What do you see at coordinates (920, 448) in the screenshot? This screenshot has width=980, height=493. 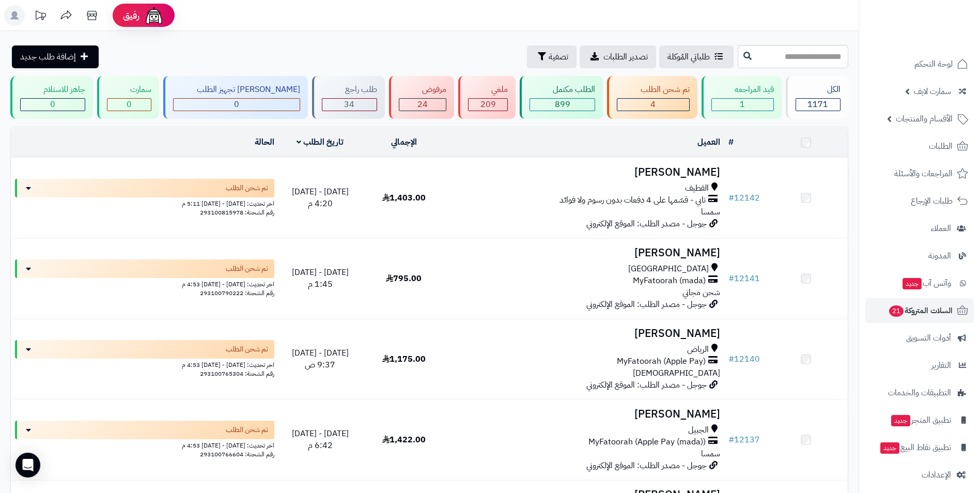 I see `a: تطبيق نقاط البيعجديد` at bounding box center [920, 448].